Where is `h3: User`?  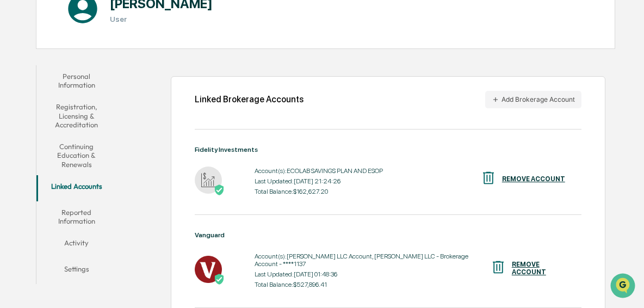 h3: User is located at coordinates (161, 19).